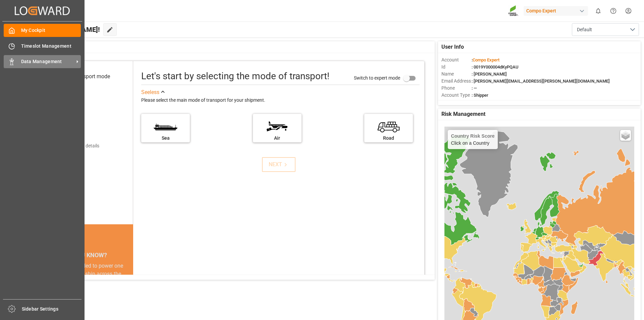 This screenshot has height=320, width=644. I want to click on div: Please select the main mode of transport for your shipment., so click(281, 100).